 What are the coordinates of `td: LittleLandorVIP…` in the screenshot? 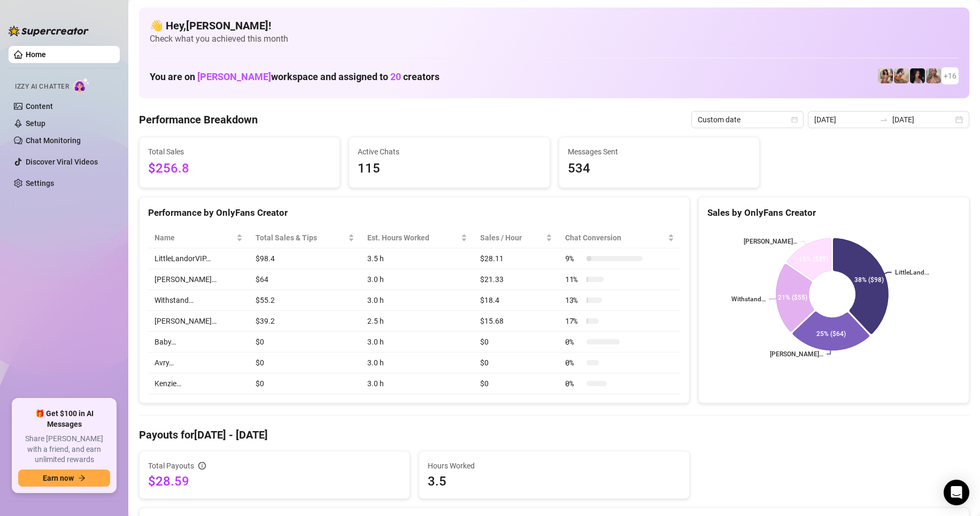 It's located at (198, 259).